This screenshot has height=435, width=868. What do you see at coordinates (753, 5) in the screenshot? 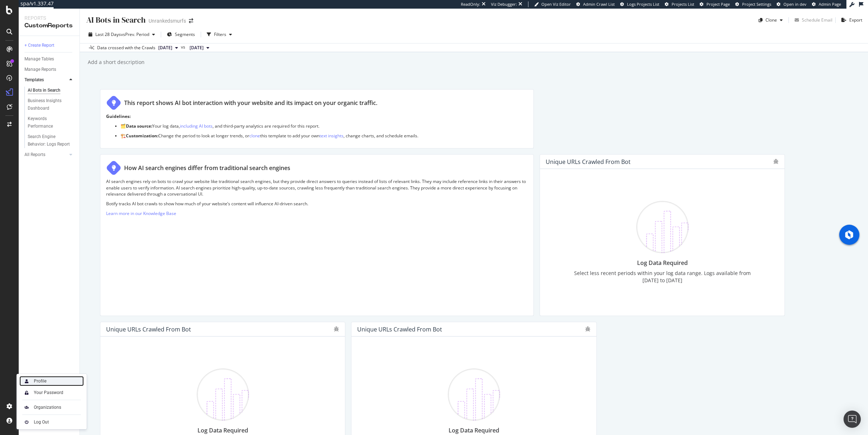
I see `a: Project Settings` at bounding box center [753, 5].